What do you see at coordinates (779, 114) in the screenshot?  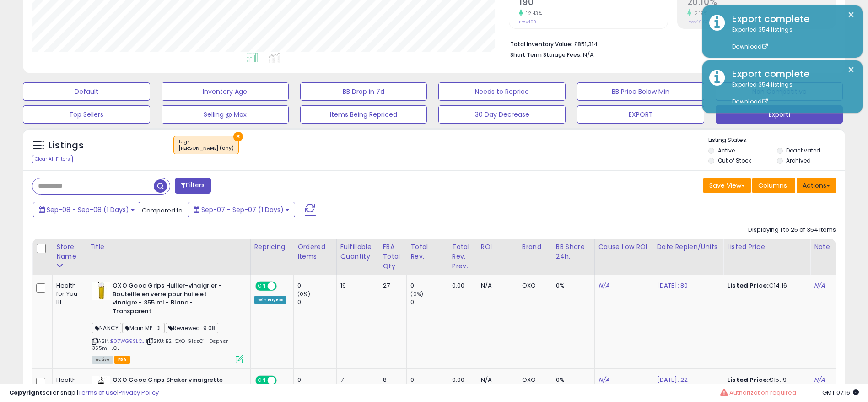 I see `button: Export1` at bounding box center [779, 114].